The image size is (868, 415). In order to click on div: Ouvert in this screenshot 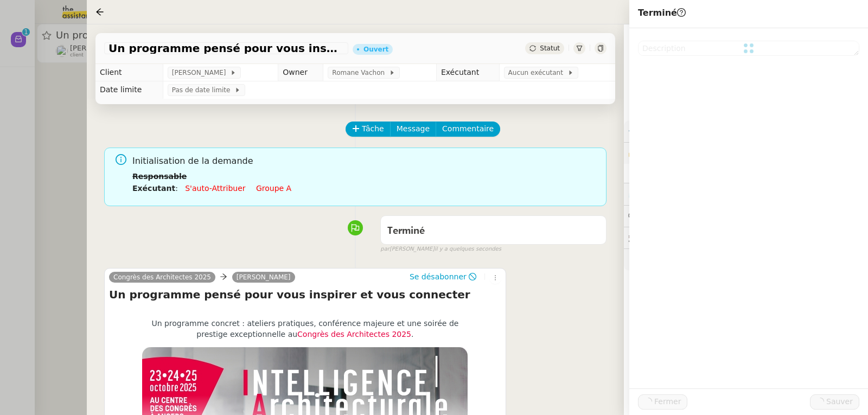, I will do `click(376, 50)`.